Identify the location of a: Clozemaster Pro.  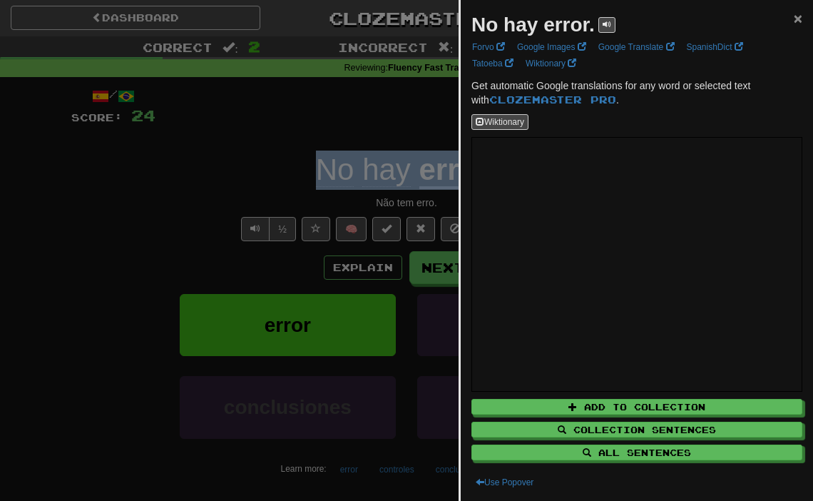
(553, 99).